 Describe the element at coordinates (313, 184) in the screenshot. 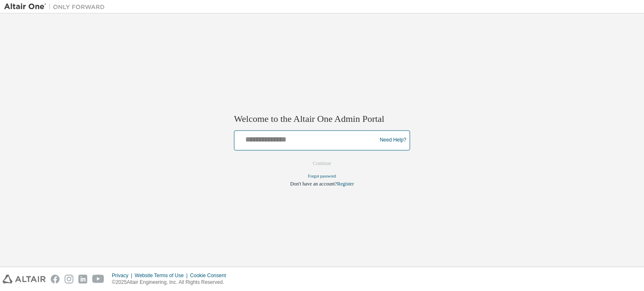

I see `span: Don't have an account?` at that location.